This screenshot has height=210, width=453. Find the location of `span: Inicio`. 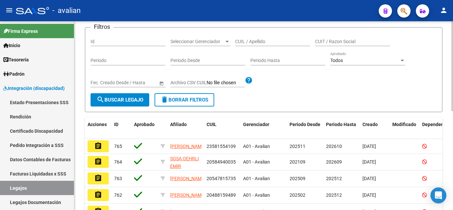

span: Inicio is located at coordinates (12, 45).